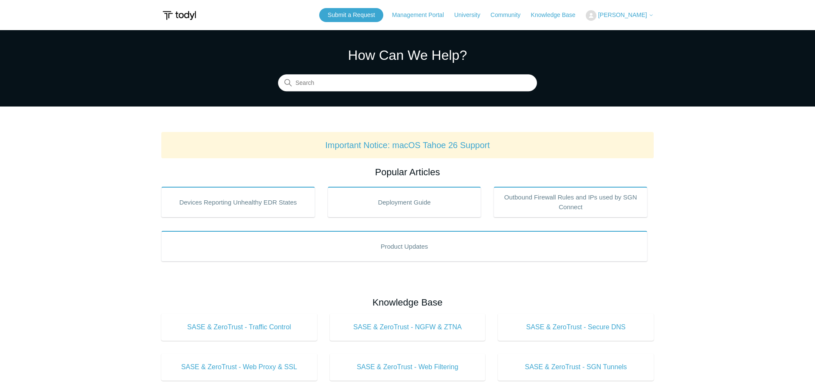 The image size is (815, 390). Describe the element at coordinates (471, 15) in the screenshot. I see `a: University` at that location.